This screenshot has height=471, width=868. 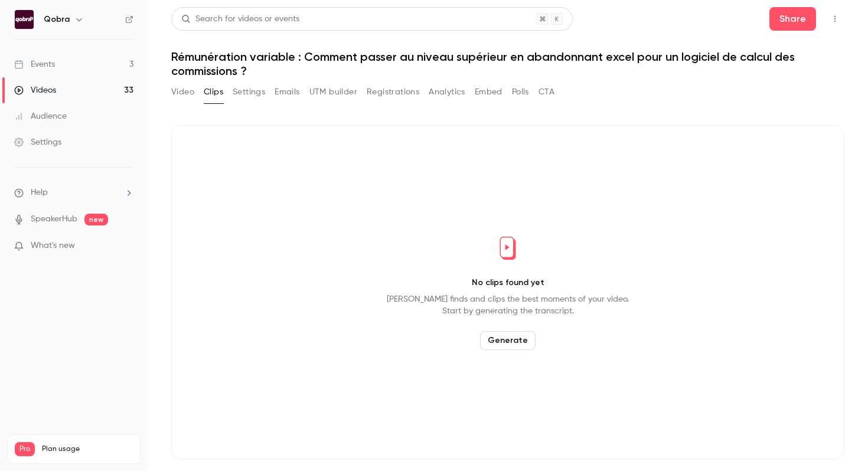 I want to click on button: Analytics, so click(x=446, y=92).